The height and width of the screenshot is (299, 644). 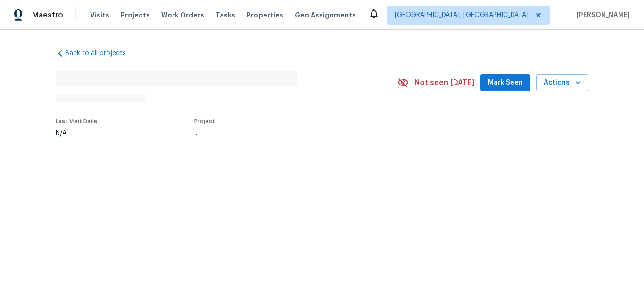 I want to click on span: Mark Seen, so click(x=506, y=83).